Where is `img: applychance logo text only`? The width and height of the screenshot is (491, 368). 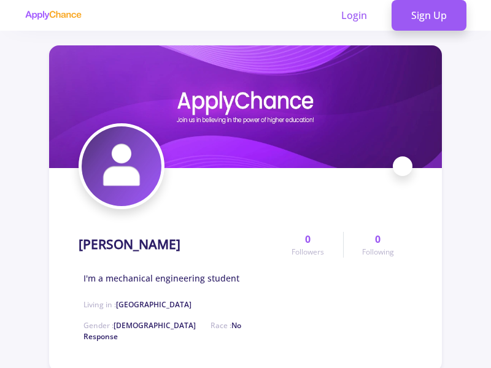 img: applychance logo text only is located at coordinates (53, 15).